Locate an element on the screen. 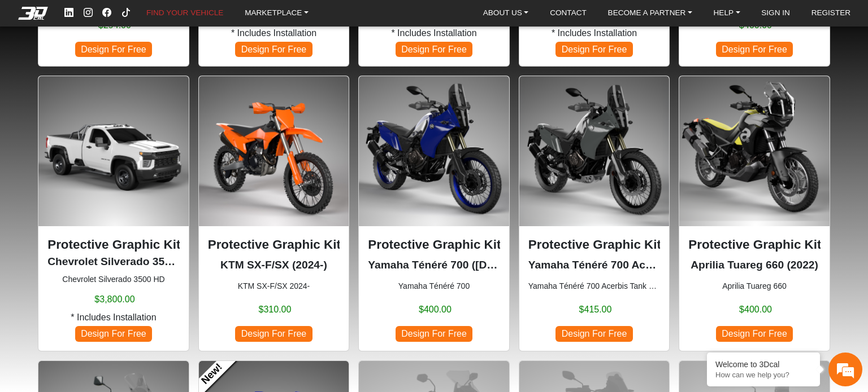 This screenshot has height=392, width=868. div: Chat with us now is located at coordinates (141, 67).